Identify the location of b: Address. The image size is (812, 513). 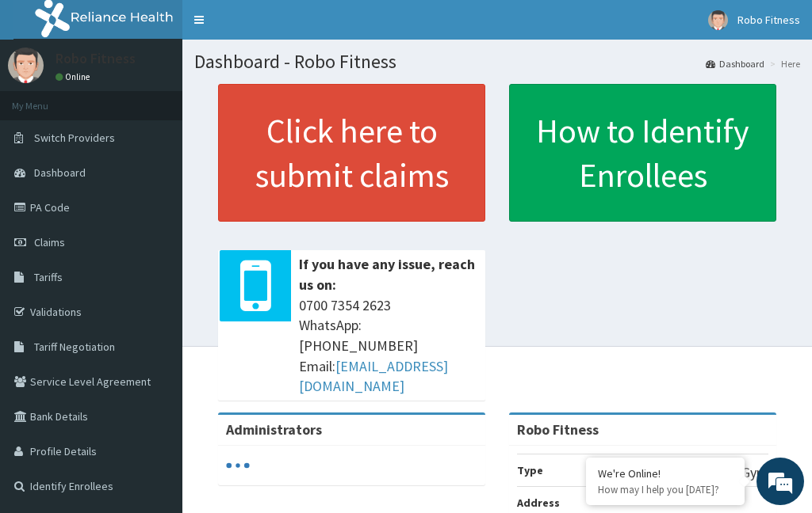
(538, 503).